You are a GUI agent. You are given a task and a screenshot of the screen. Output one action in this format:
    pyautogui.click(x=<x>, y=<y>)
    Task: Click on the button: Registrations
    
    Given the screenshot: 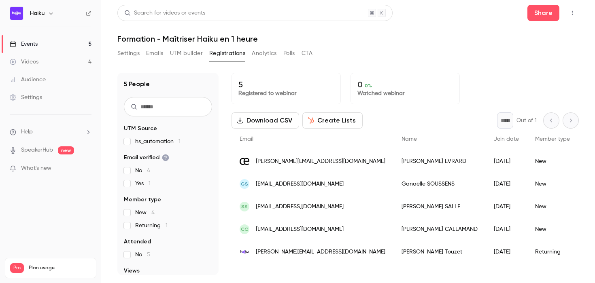 What is the action you would take?
    pyautogui.click(x=227, y=53)
    